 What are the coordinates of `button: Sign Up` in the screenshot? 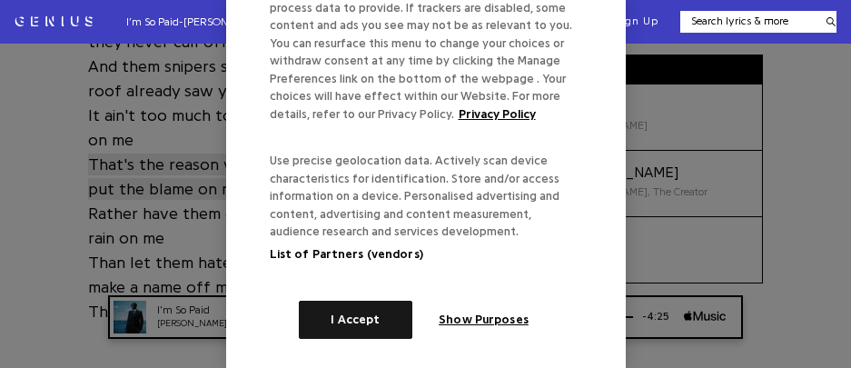 It's located at (636, 22).